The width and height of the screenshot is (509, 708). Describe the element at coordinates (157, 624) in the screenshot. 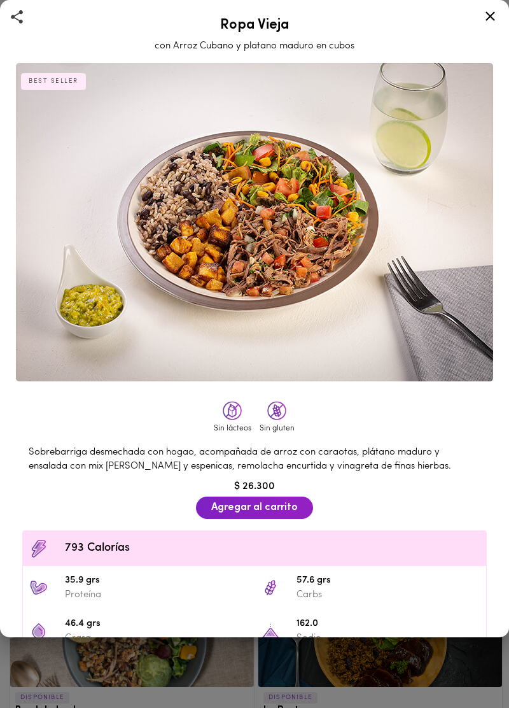

I see `span: 46.4 grs` at that location.